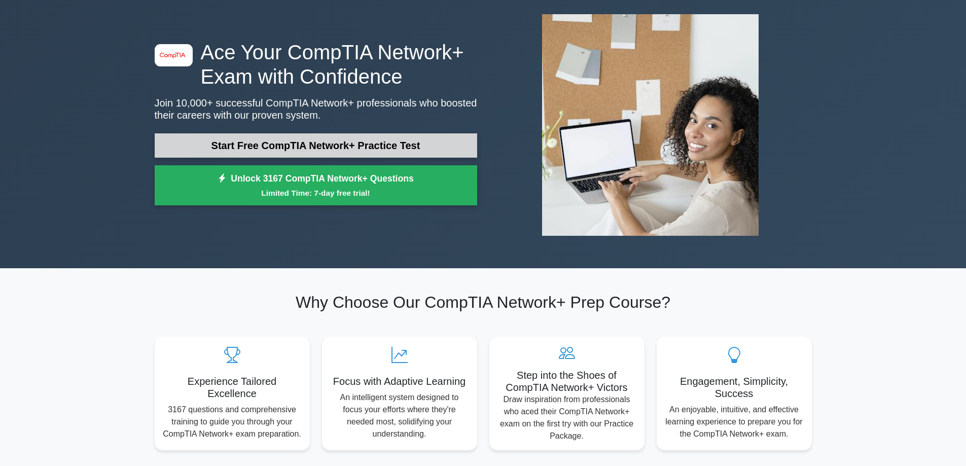 The height and width of the screenshot is (466, 966). I want to click on h5: Experience Tailored Excellence, so click(232, 387).